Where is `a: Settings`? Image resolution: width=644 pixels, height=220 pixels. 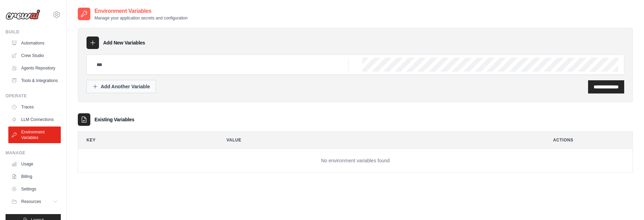 a: Settings is located at coordinates (35, 189).